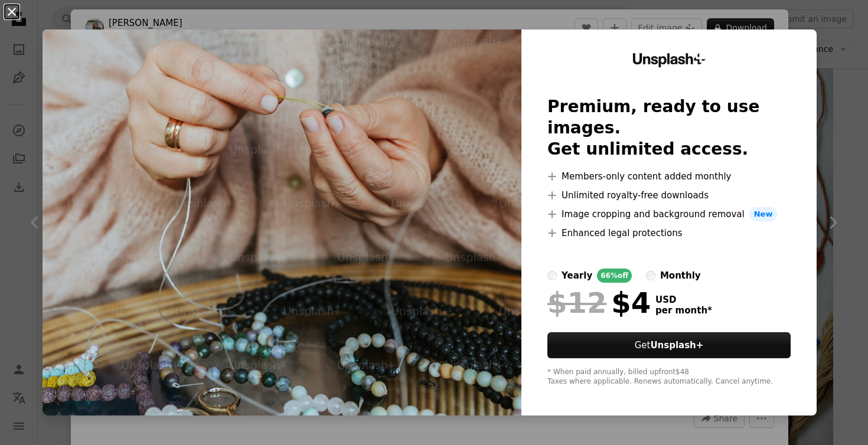 The height and width of the screenshot is (445, 868). What do you see at coordinates (669, 215) in the screenshot?
I see `li: Image cropping and background removal` at bounding box center [669, 215].